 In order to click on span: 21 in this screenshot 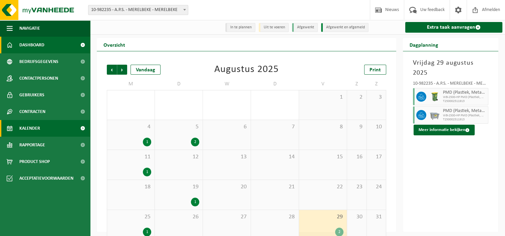, I will do `click(274, 187)`.